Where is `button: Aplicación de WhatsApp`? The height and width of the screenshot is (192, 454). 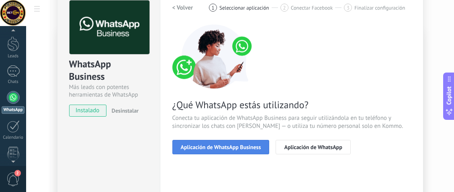
button: Aplicación de WhatsApp is located at coordinates (313, 147).